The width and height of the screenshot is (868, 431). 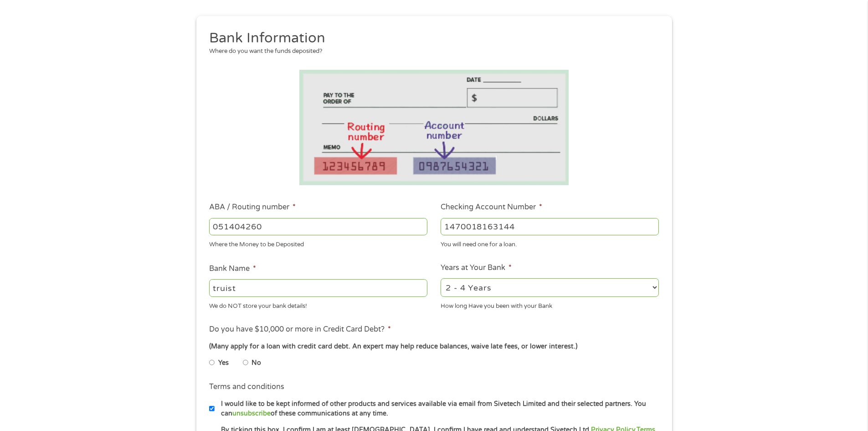 What do you see at coordinates (431, 38) in the screenshot?
I see `h2: Bank Information` at bounding box center [431, 38].